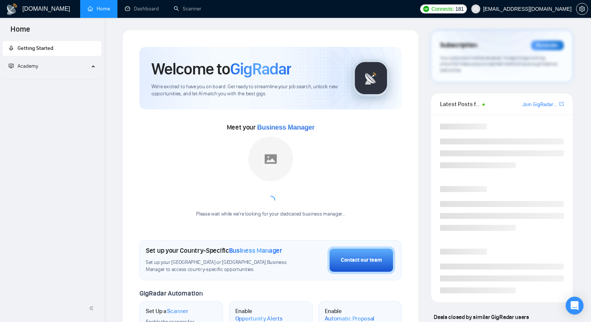 The width and height of the screenshot is (591, 322). What do you see at coordinates (426, 9) in the screenshot?
I see `img: upwork-logo.png` at bounding box center [426, 9].